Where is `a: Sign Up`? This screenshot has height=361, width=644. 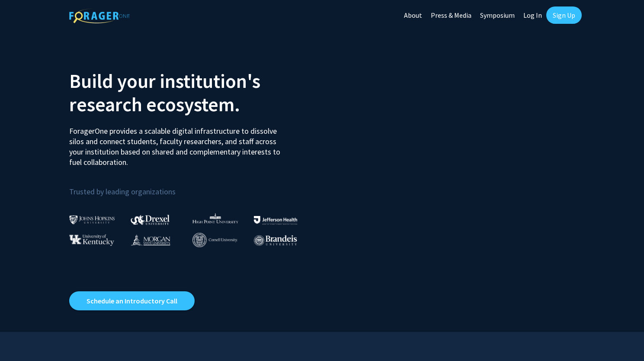 a: Sign Up is located at coordinates (564, 15).